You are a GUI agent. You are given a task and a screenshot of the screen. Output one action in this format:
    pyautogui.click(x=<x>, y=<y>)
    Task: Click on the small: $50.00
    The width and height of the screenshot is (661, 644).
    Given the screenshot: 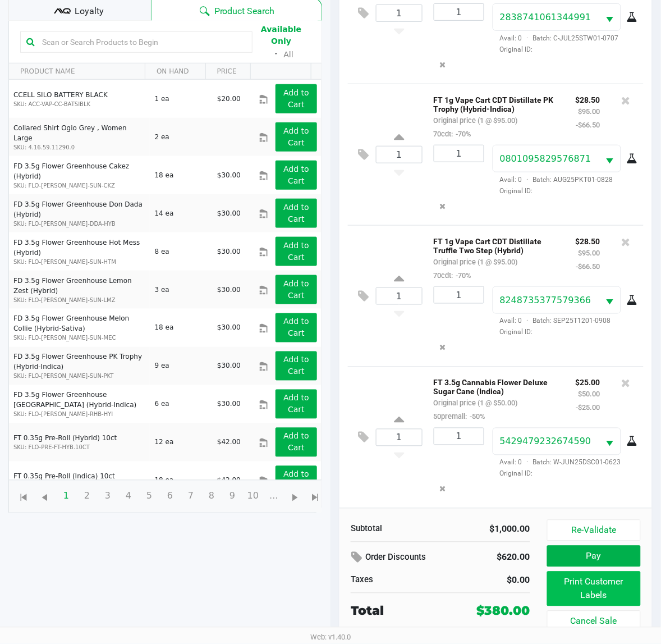 What is the action you would take?
    pyautogui.click(x=589, y=394)
    